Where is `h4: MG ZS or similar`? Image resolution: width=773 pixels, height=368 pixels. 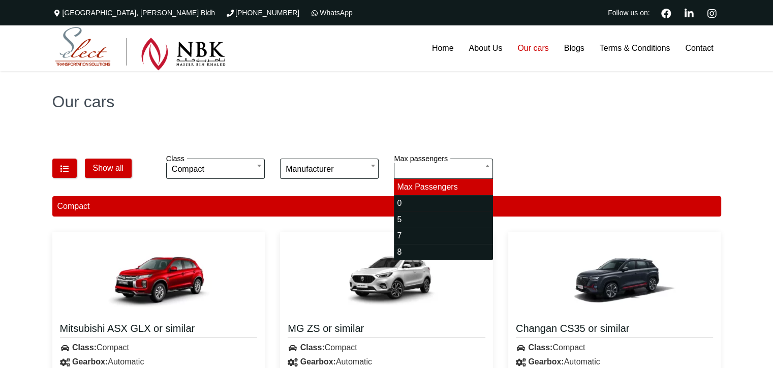
h4: MG ZS or similar is located at coordinates (386, 330).